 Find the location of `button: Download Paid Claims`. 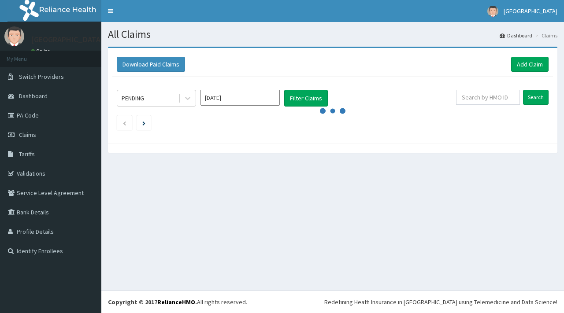

button: Download Paid Claims is located at coordinates (151, 64).